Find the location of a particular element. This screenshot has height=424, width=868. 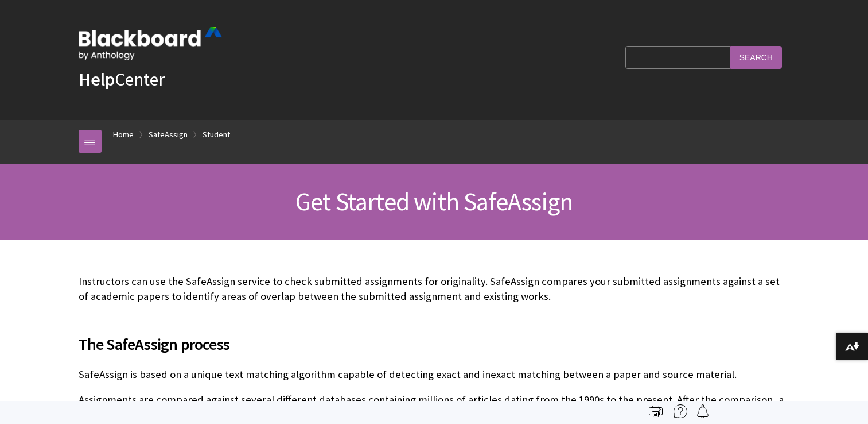

a: Home is located at coordinates (123, 134).